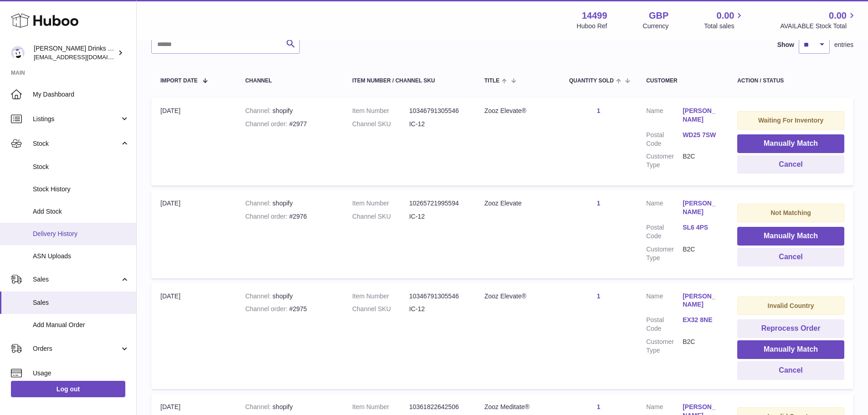 The height and width of the screenshot is (415, 868). Describe the element at coordinates (591, 80) in the screenshot. I see `span: Quantity Sold` at that location.